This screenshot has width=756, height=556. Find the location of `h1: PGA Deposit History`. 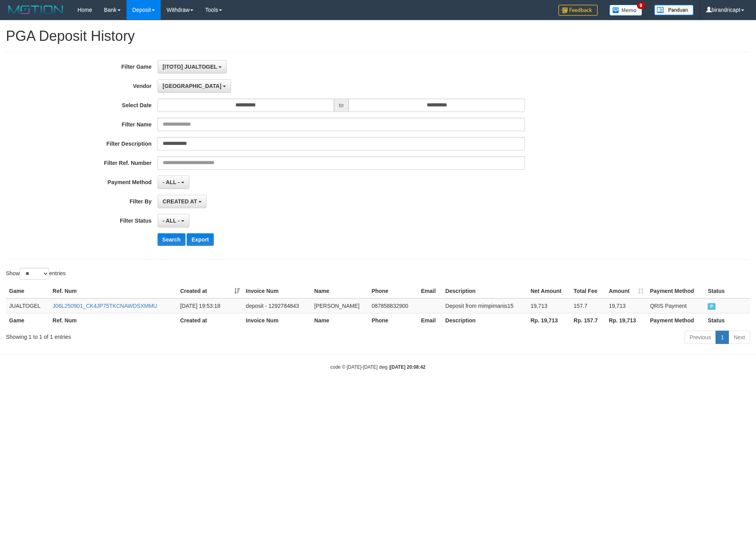

h1: PGA Deposit History is located at coordinates (378, 36).